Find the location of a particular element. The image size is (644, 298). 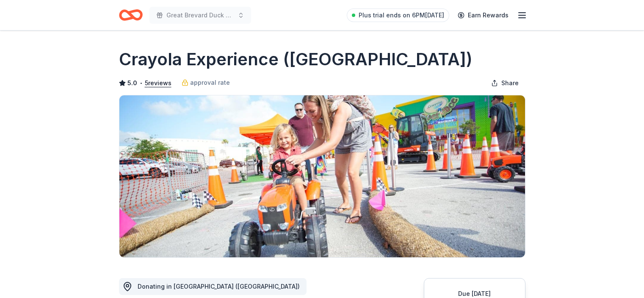

button: 5reviews is located at coordinates (158, 83).